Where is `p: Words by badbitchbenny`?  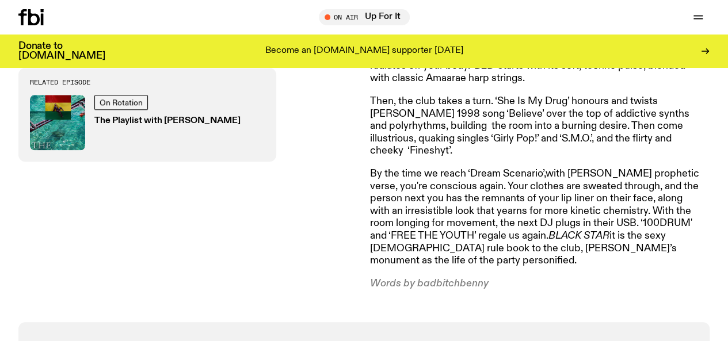 p: Words by badbitchbenny is located at coordinates (536, 284).